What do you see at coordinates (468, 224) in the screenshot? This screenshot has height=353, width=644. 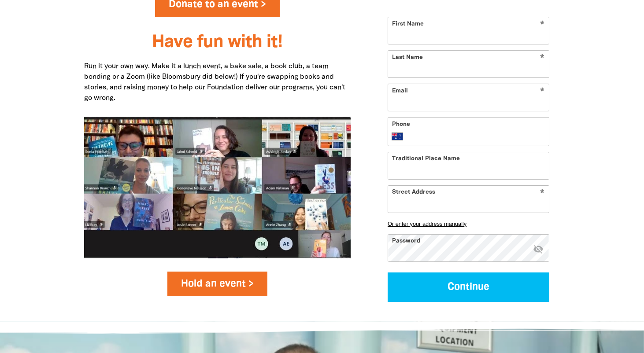 I see `button: Or enter your address manually` at bounding box center [468, 224].